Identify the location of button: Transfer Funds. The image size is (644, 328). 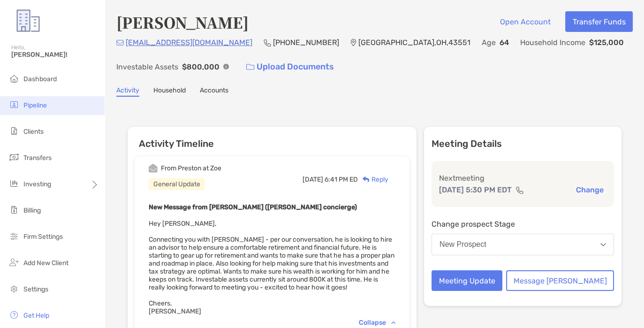
(599, 22).